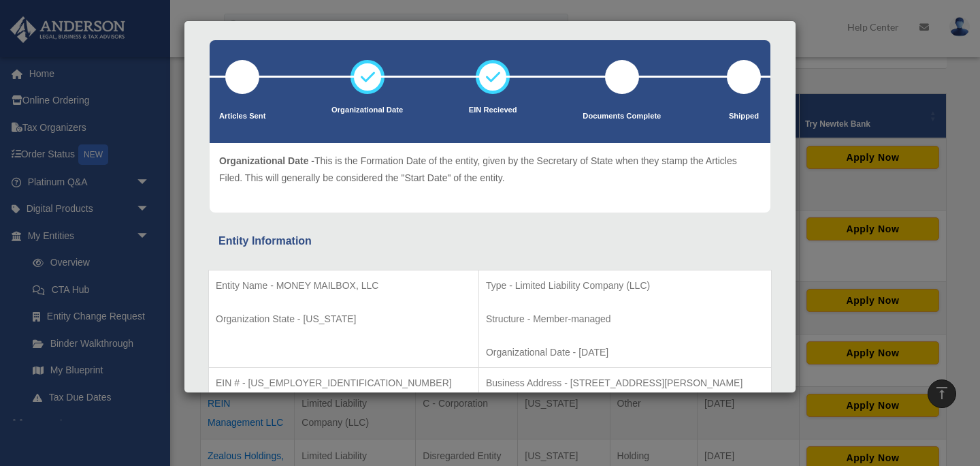 Image resolution: width=980 pixels, height=466 pixels. Describe the element at coordinates (625, 318) in the screenshot. I see `p: Structure - Member-managed` at that location.